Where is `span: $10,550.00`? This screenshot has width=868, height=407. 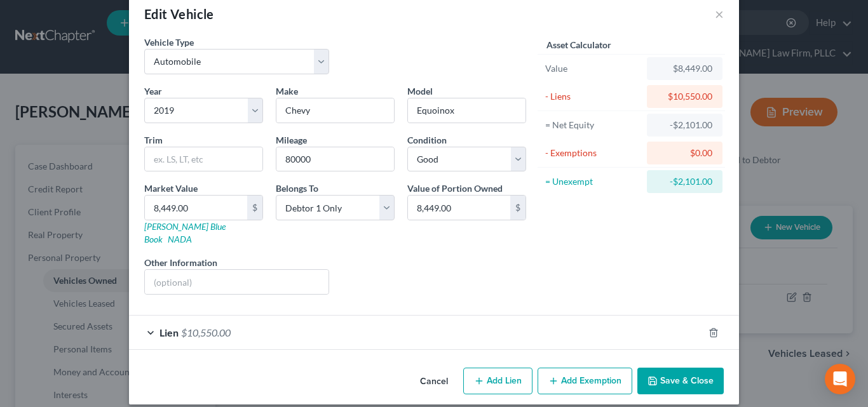
span: $10,550.00 is located at coordinates (206, 332).